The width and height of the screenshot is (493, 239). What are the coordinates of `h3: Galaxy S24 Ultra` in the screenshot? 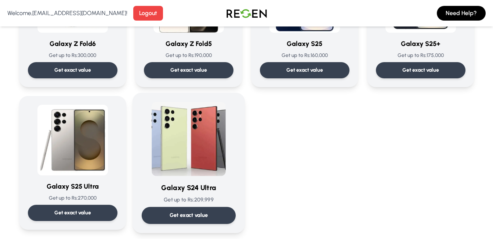 It's located at (188, 187).